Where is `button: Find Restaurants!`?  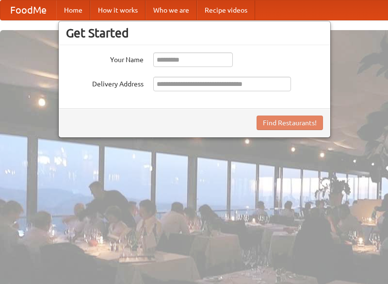 button: Find Restaurants! is located at coordinates (289, 123).